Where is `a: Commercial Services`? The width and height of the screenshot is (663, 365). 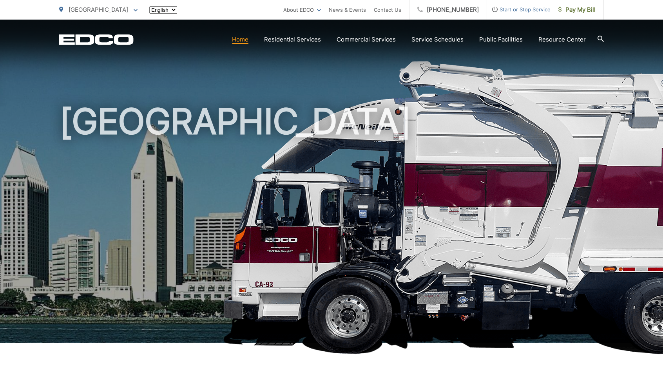 a: Commercial Services is located at coordinates (366, 40).